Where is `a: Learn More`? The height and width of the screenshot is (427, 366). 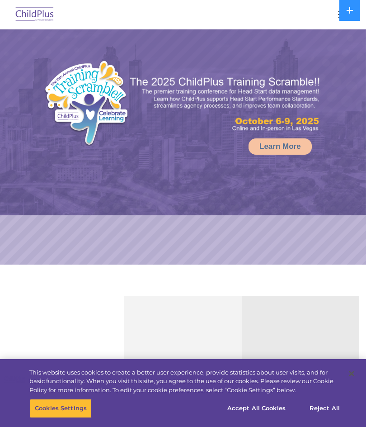
a: Learn More is located at coordinates (281, 147).